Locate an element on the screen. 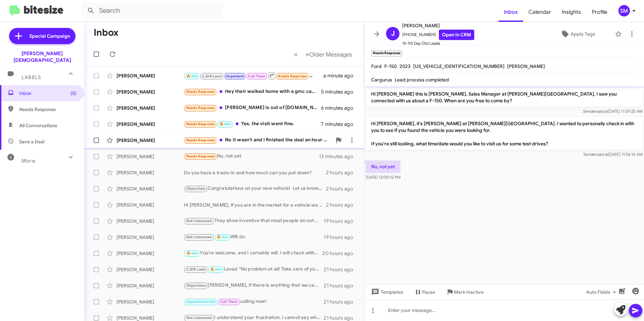 The image size is (644, 321). a: Special Campaign is located at coordinates (42, 36).